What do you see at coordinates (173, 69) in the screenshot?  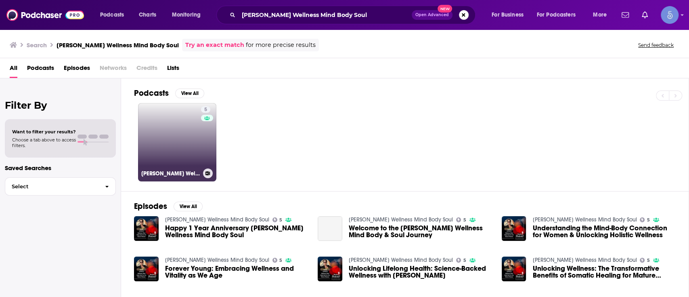 I see `span: Lists` at bounding box center [173, 69].